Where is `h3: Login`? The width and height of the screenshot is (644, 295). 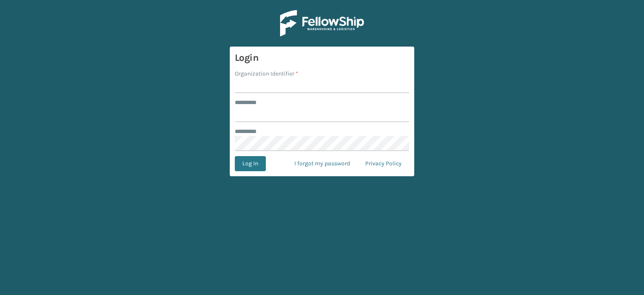 h3: Login is located at coordinates (322, 58).